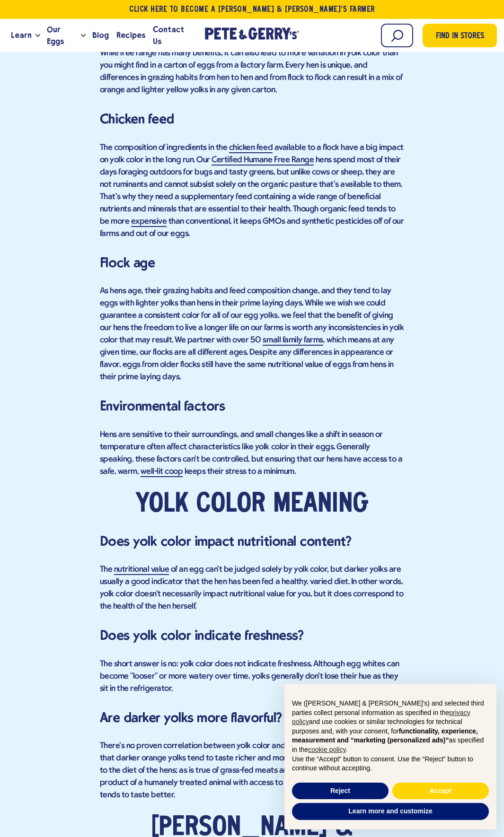  Describe the element at coordinates (252, 677) in the screenshot. I see `p: The short answer is no: yolk color does not indicate freshness. Although egg whites can become "l...` at that location.